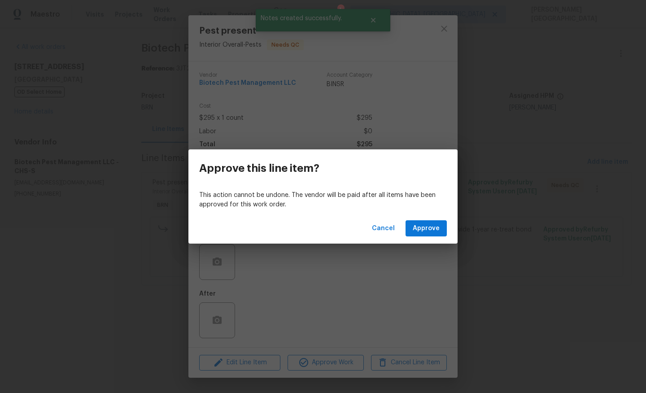 Image resolution: width=646 pixels, height=393 pixels. I want to click on h3: Approve this line item?, so click(259, 168).